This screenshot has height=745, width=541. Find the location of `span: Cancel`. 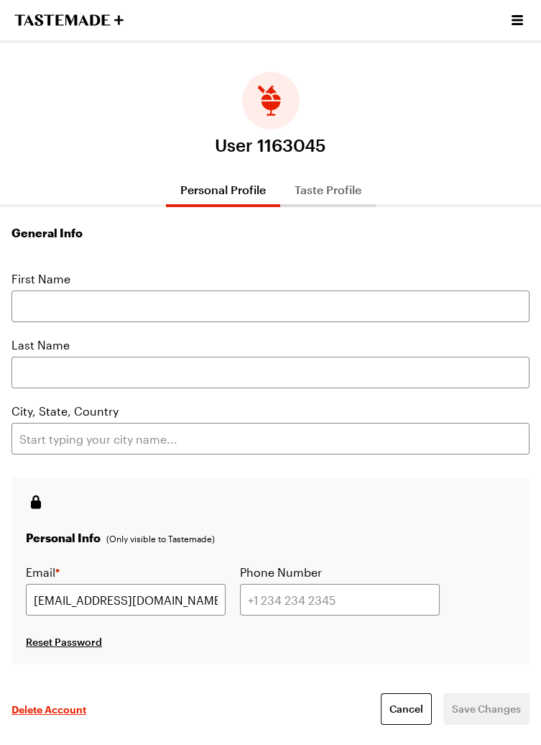

span: Cancel is located at coordinates (406, 709).